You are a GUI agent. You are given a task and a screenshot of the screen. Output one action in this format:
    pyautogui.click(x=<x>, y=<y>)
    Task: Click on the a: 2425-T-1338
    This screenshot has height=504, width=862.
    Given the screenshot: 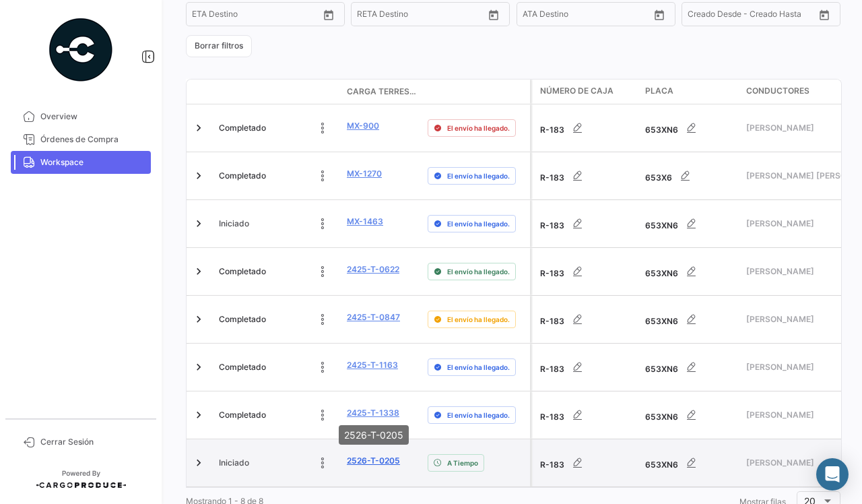 What is the action you would take?
    pyautogui.click(x=373, y=413)
    